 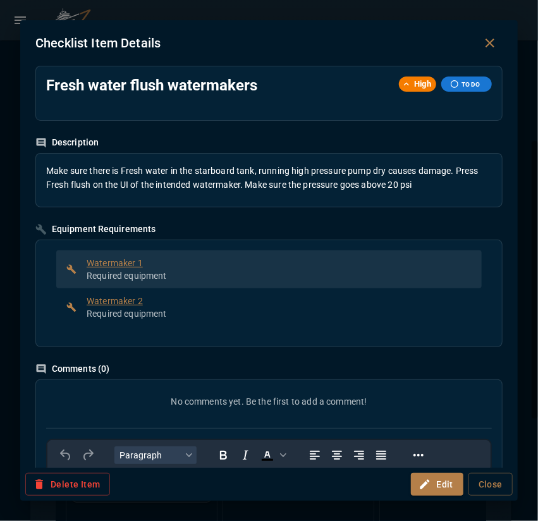 What do you see at coordinates (491, 484) in the screenshot?
I see `button: Close` at bounding box center [491, 484].